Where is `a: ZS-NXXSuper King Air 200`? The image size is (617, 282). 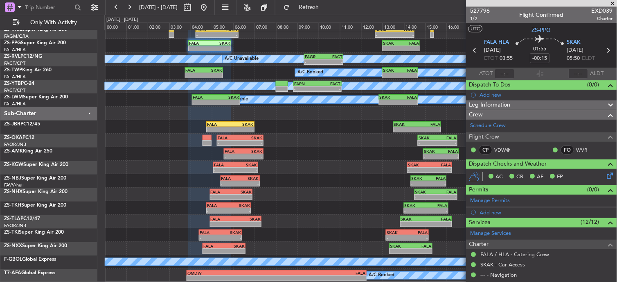
a: ZS-NXXSuper King Air 200 is located at coordinates (36, 246).